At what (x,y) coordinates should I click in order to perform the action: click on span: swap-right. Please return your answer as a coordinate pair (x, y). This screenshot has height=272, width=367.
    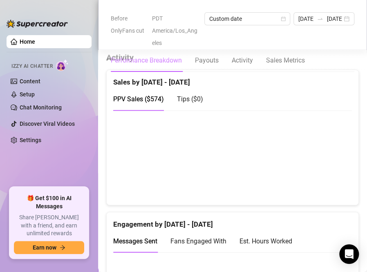
    Looking at the image, I should click on (320, 19).